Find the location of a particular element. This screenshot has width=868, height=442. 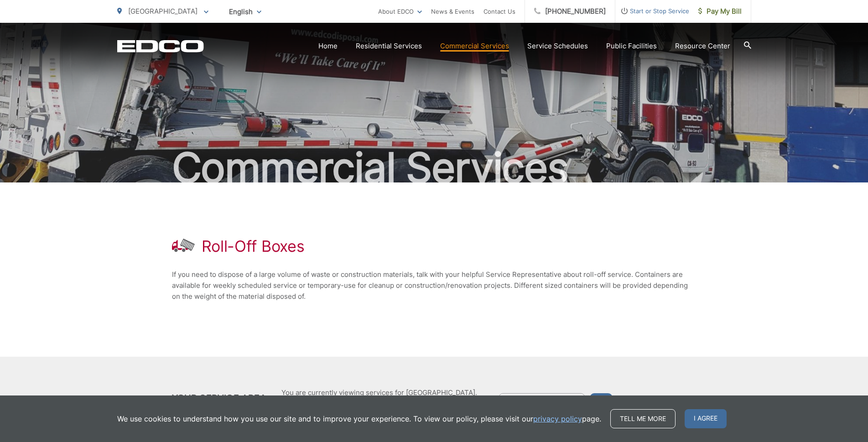

p: We use cookies to understand how you use our site and to improve your experience. To view our pol... is located at coordinates (359, 419).